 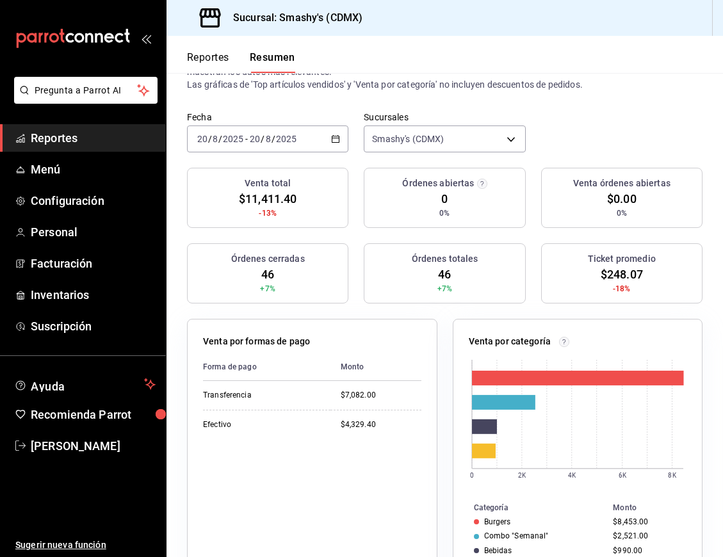 What do you see at coordinates (86, 90) in the screenshot?
I see `button: Pregunta a Parrot AI` at bounding box center [86, 90].